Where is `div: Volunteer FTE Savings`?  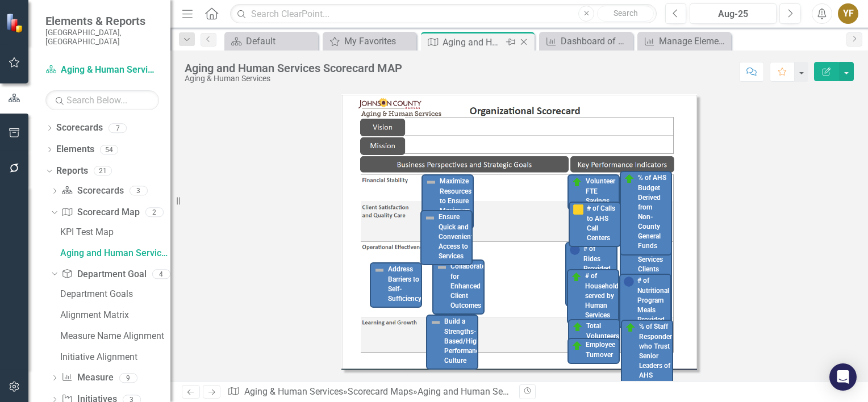 div: Volunteer FTE Savings is located at coordinates (601, 191).